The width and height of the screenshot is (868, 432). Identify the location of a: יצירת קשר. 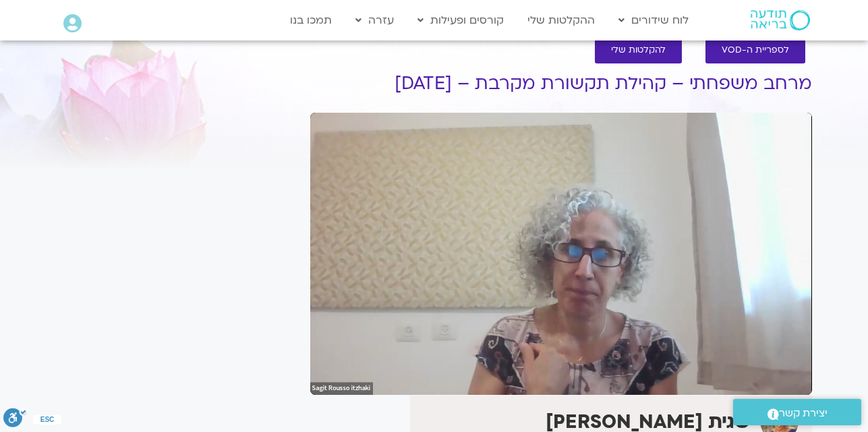
(797, 412).